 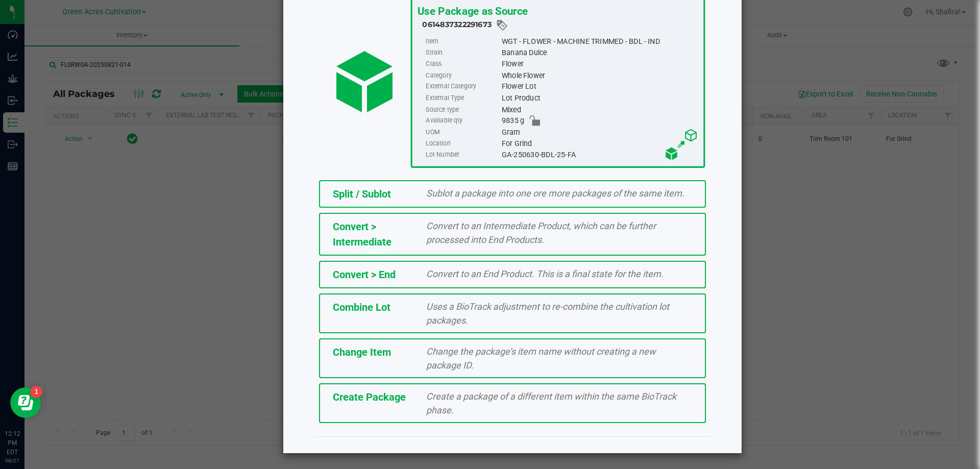 What do you see at coordinates (462, 53) in the screenshot?
I see `label: Strain` at bounding box center [462, 53].